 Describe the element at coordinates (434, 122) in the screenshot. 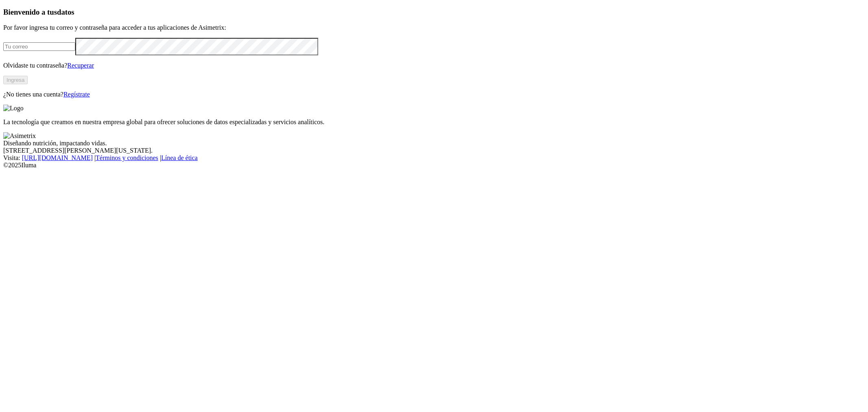

I see `p: La tecnología que creamos en nuestra empresa global para ofrecer soluciones de datos especializad...` at that location.